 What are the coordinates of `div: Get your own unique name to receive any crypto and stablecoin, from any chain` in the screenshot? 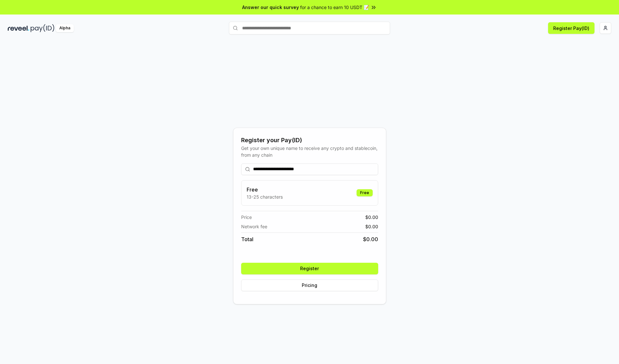 It's located at (310, 152).